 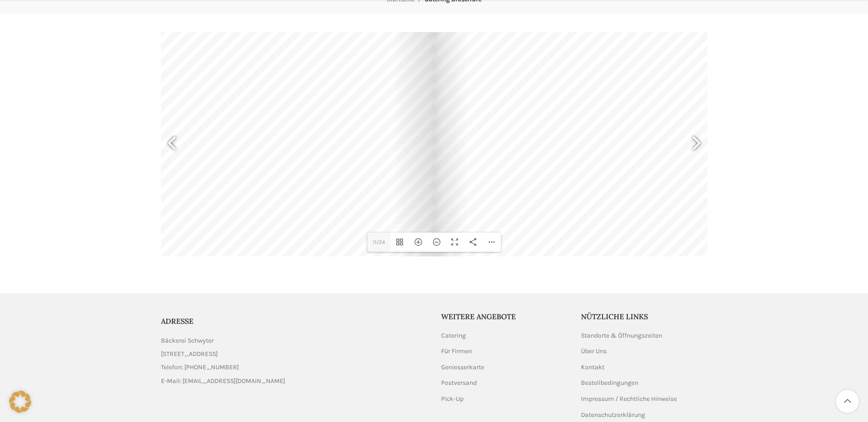 What do you see at coordinates (418, 242) in the screenshot?
I see `div: Hereinzoomen` at bounding box center [418, 242].